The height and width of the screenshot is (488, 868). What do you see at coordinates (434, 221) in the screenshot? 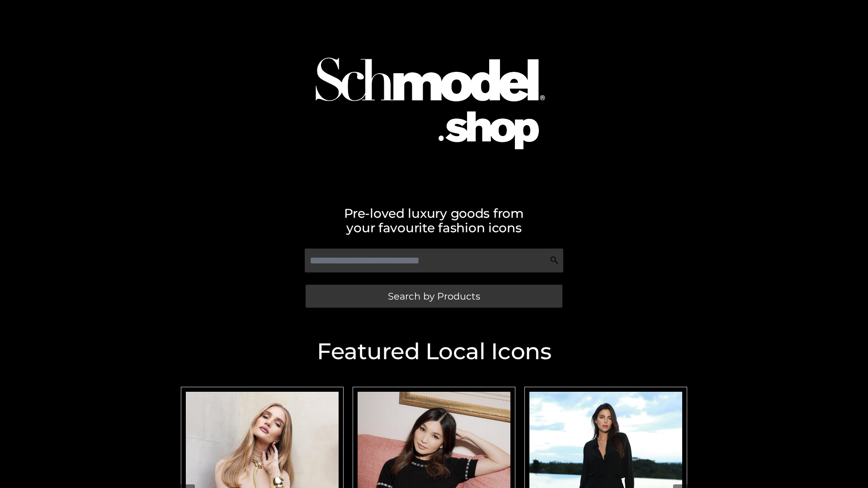
I see `h2: Pre-loved luxury goods from your favourite fashion icons` at bounding box center [434, 221].